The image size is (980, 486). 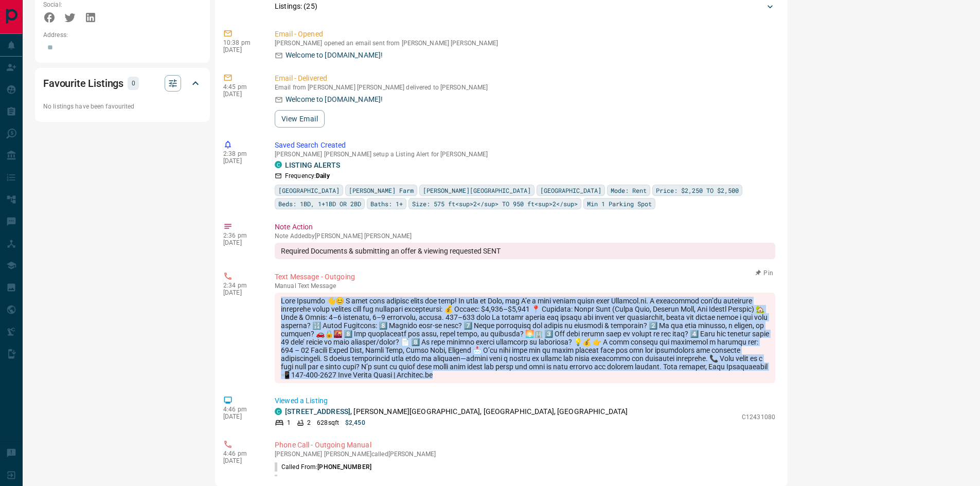 What do you see at coordinates (525, 286) in the screenshot?
I see `p: Text Message` at bounding box center [525, 286].